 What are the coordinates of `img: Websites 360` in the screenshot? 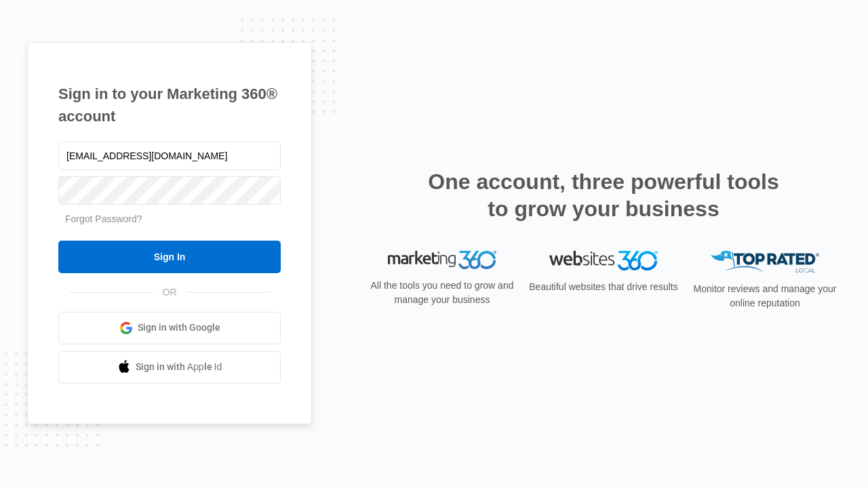 It's located at (603, 260).